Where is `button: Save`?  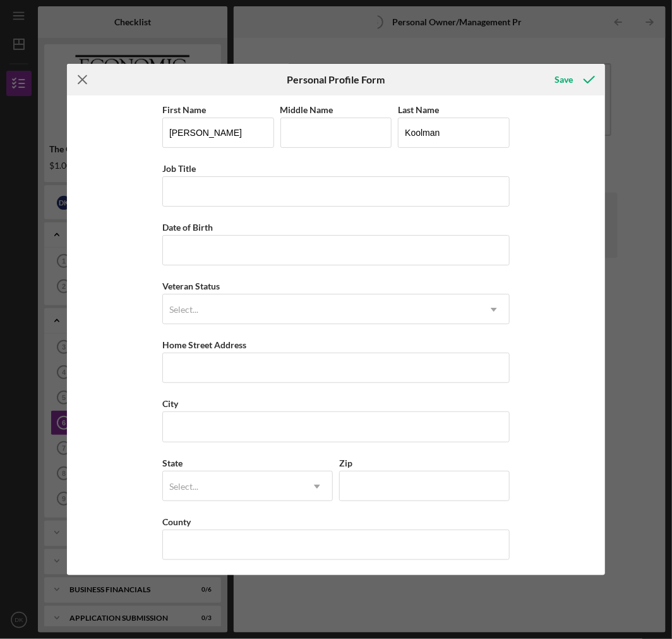 button: Save is located at coordinates (573, 79).